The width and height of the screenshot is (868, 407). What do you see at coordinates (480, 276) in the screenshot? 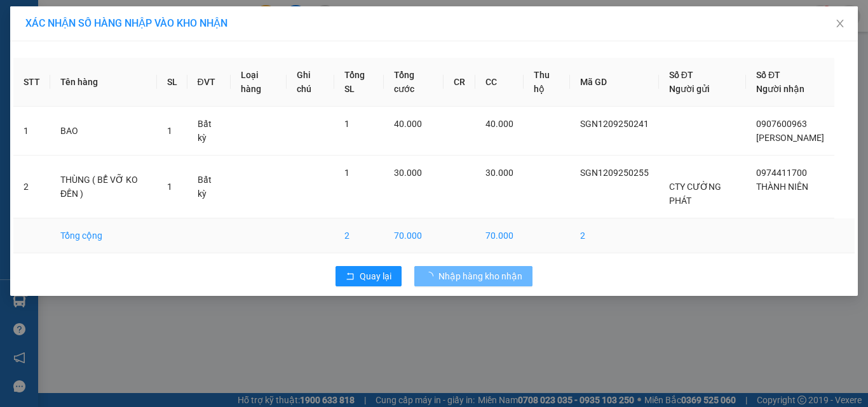
I see `span: Nhập hàng kho nhận` at bounding box center [480, 276].